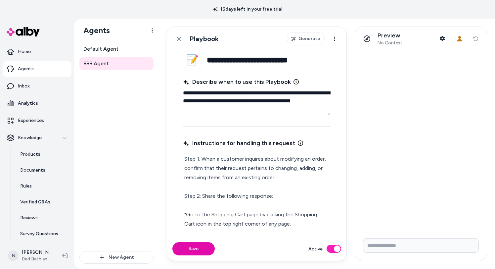 The height and width of the screenshot is (269, 495). What do you see at coordinates (237, 82) in the screenshot?
I see `span: Describe when to use this Playbook` at bounding box center [237, 82].